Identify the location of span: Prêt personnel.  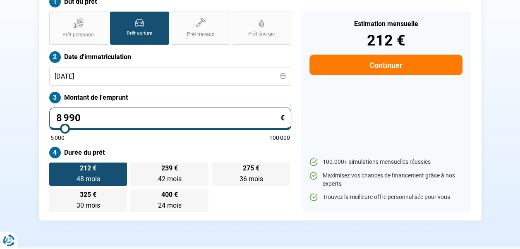
(79, 35).